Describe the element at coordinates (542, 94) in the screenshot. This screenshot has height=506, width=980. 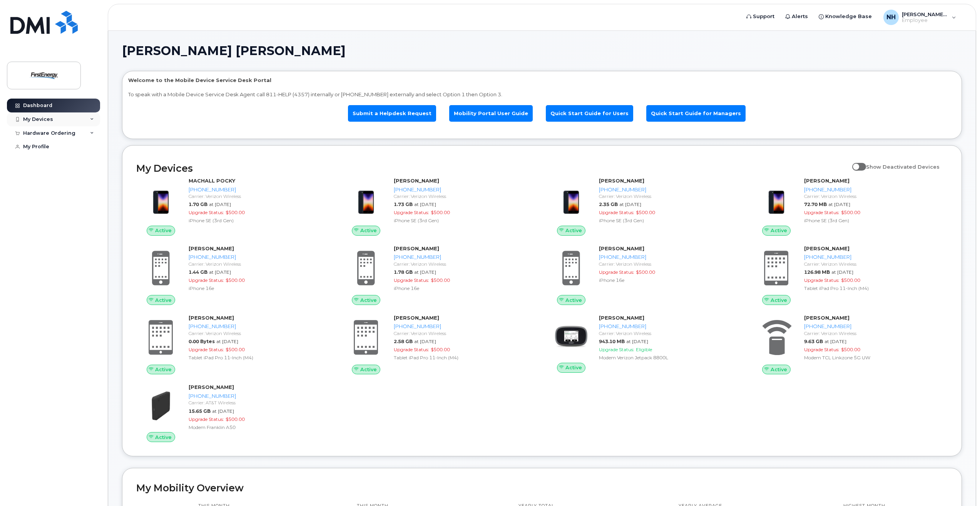
I see `p: To speak with a Mobile Device Service Desk Agent call 811-HELP (4357) internally or [PHONE_NUMBER...` at that location.